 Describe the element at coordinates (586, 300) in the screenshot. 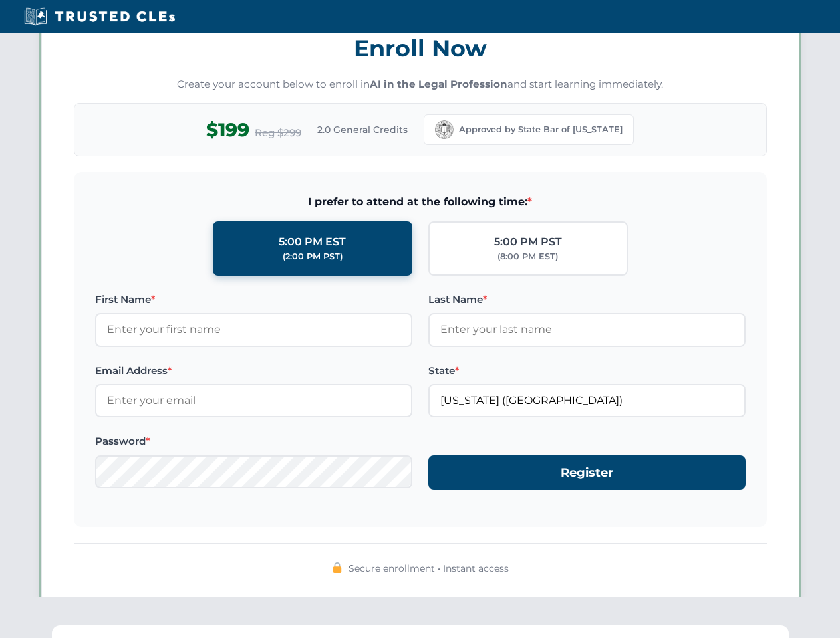

I see `label: Last Name` at that location.